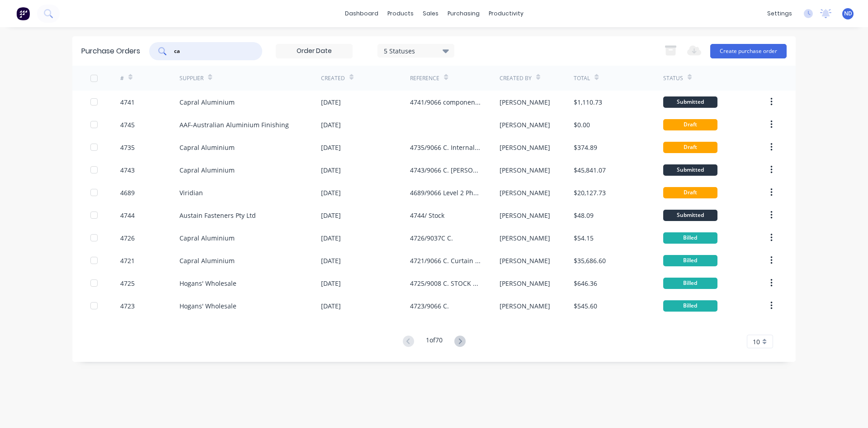 The width and height of the screenshot is (868, 428). What do you see at coordinates (127, 170) in the screenshot?
I see `div: 4743` at bounding box center [127, 170].